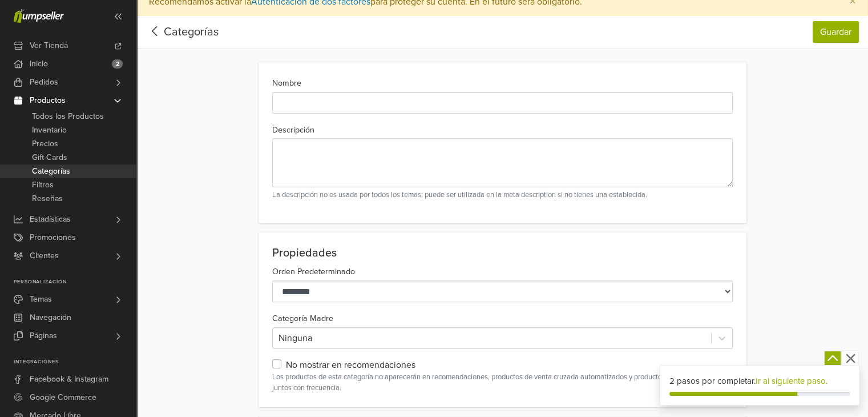 The height and width of the screenshot is (417, 868). What do you see at coordinates (50, 158) in the screenshot?
I see `span: Gift Cards` at bounding box center [50, 158].